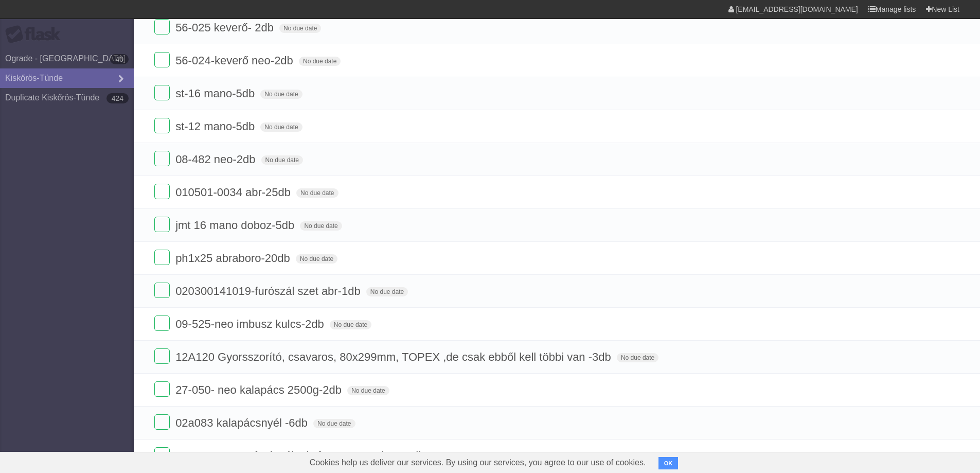  What do you see at coordinates (216, 93) in the screenshot?
I see `span: st-16 mano-5db` at bounding box center [216, 93].